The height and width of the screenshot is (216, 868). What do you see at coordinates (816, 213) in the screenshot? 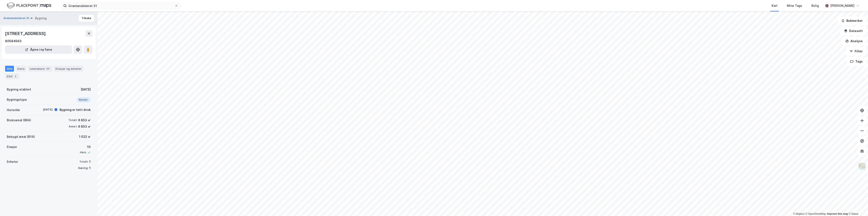
I see `a: OpenStreetMap` at bounding box center [816, 213].